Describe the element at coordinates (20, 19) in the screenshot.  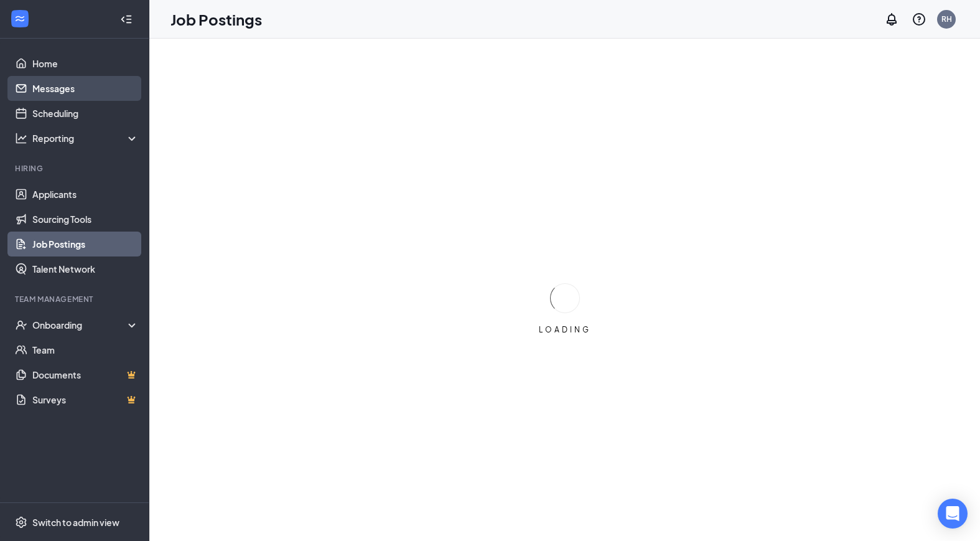
I see `svg: WorkstreamLogo` at that location.